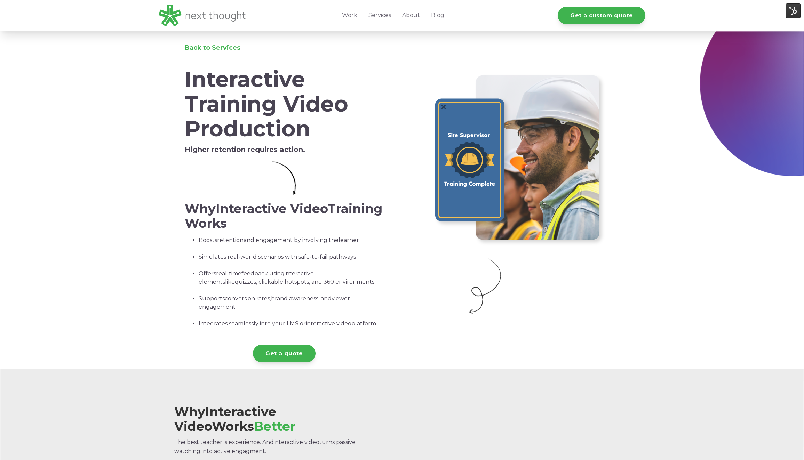 The width and height of the screenshot is (804, 460). I want to click on a: Back to Services, so click(213, 48).